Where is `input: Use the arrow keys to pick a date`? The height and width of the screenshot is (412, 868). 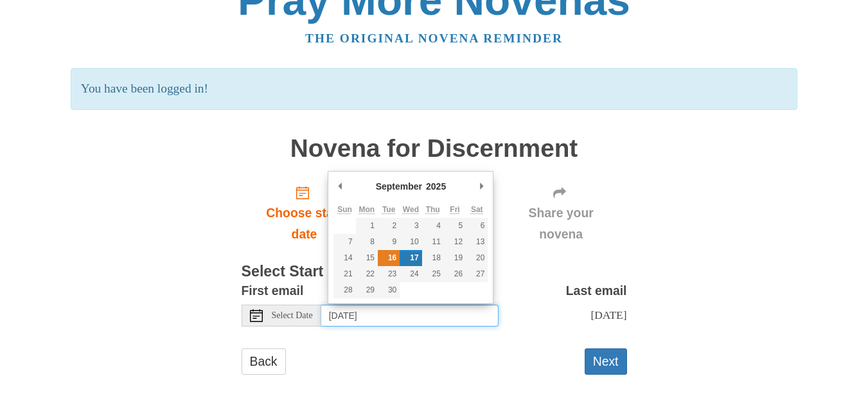 input: Use the arrow keys to pick a date is located at coordinates (410, 315).